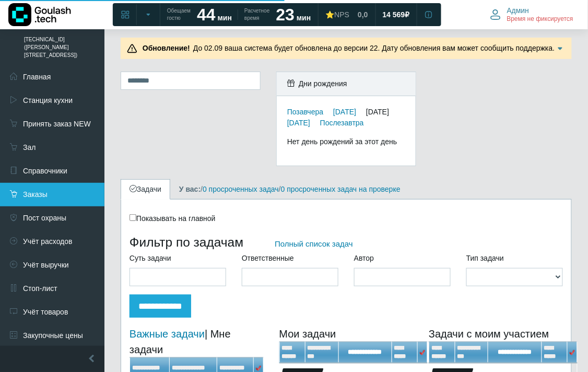  What do you see at coordinates (305, 112) in the screenshot?
I see `a: Позавчера` at bounding box center [305, 112].